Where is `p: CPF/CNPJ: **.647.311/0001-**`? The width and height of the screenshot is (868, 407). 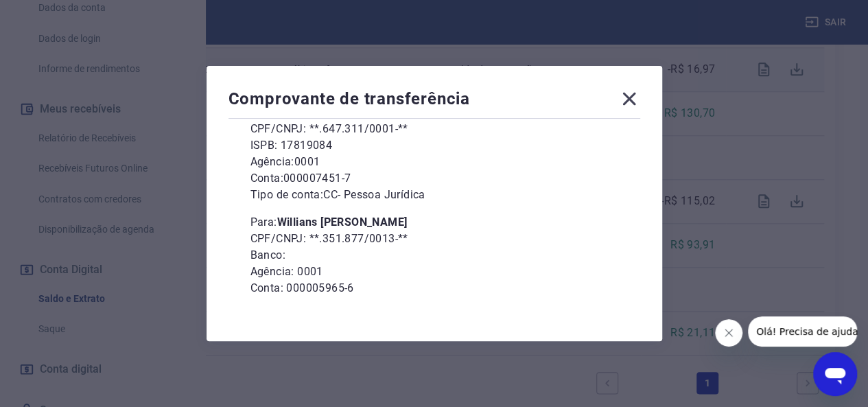
p: CPF/CNPJ: **.647.311/0001-** is located at coordinates (434, 129).